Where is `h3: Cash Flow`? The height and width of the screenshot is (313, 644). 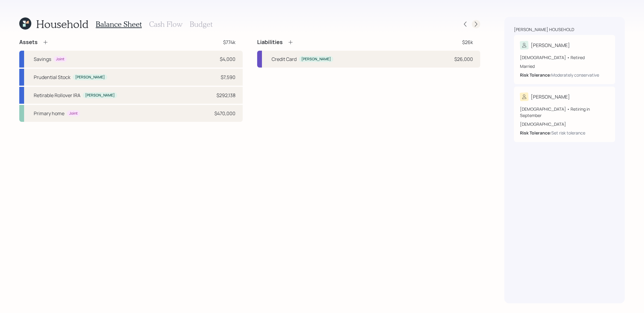 h3: Cash Flow is located at coordinates (165, 24).